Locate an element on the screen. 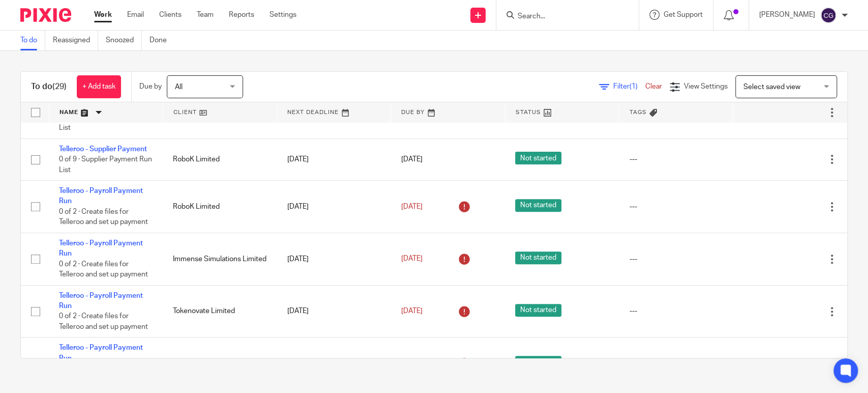  a: Telleroo - Supplier Payment is located at coordinates (103, 149).